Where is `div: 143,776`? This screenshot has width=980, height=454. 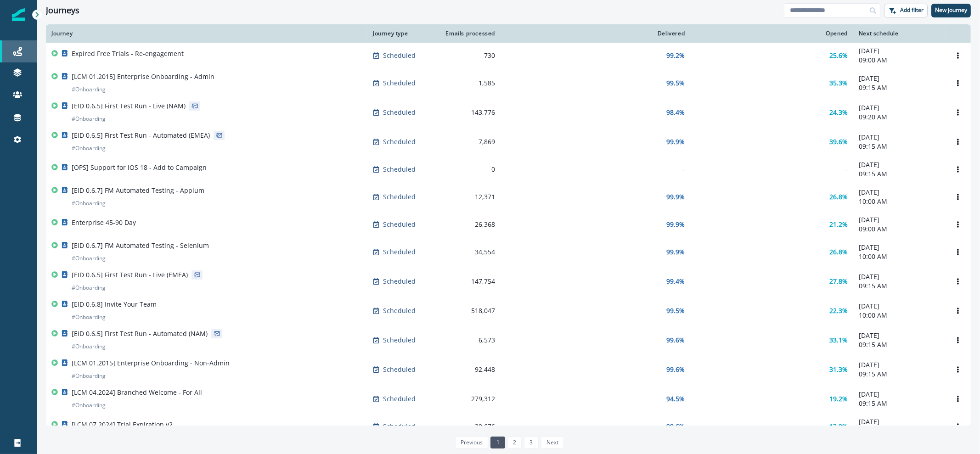 div: 143,776 is located at coordinates (468, 113).